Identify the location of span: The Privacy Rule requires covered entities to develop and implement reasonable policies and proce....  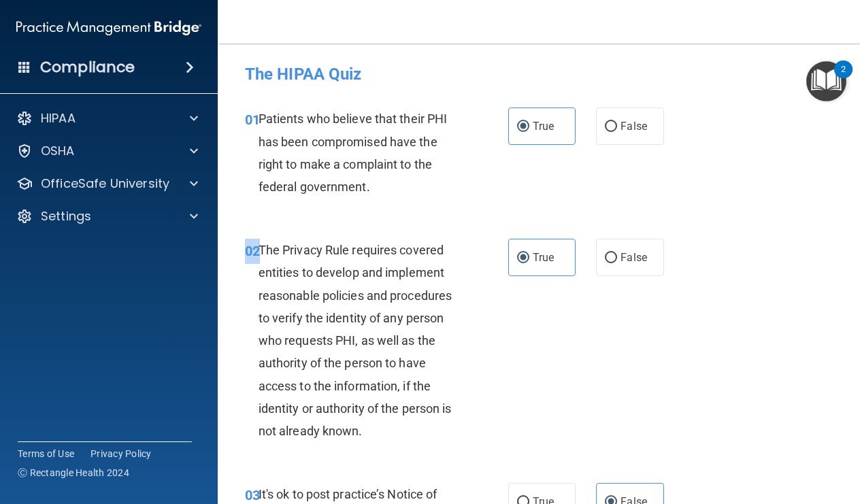
(355, 340).